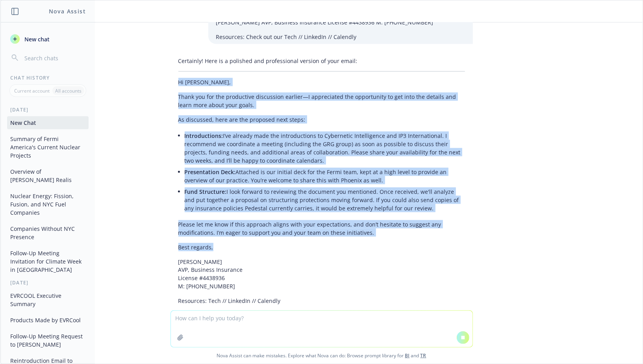 The width and height of the screenshot is (643, 364). Describe the element at coordinates (322, 119) in the screenshot. I see `p: As discussed, here are the proposed next steps:` at that location.